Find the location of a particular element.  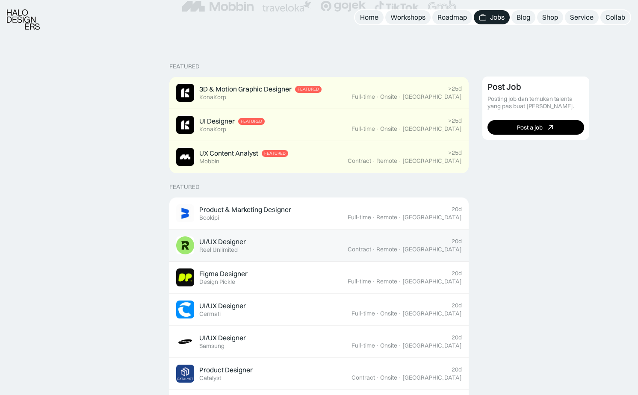

div: Roadmap is located at coordinates (452, 17).